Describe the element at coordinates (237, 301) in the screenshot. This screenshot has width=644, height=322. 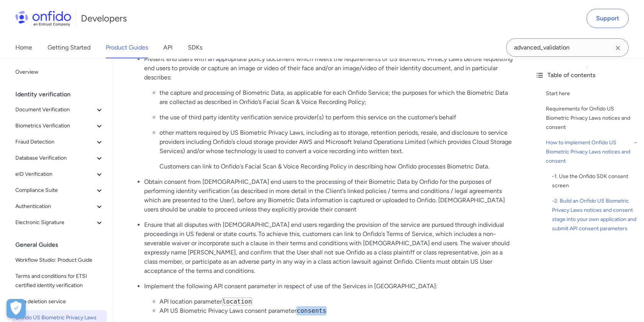
I see `code: location` at that location.